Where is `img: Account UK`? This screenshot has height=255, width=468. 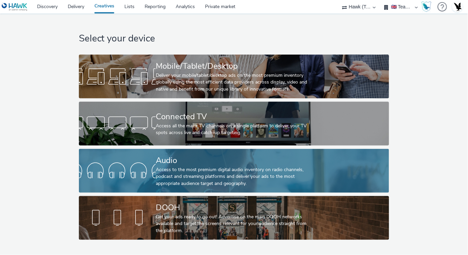 img: Account UK is located at coordinates (457, 7).